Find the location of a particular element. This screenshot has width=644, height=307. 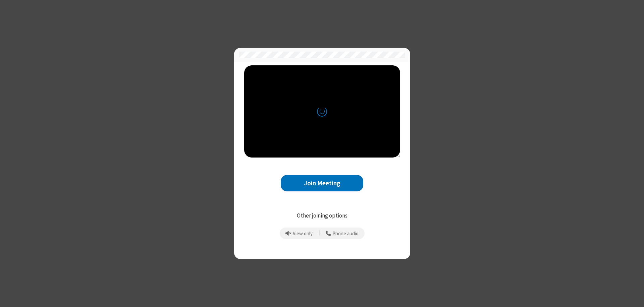

span: View only is located at coordinates (302, 233).